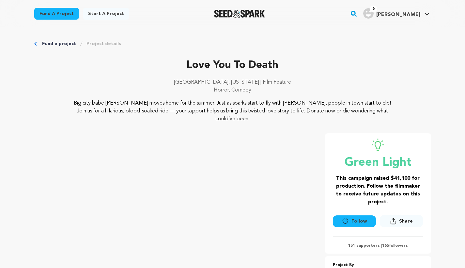  Describe the element at coordinates (385, 245) in the screenshot. I see `span: 165` at that location.